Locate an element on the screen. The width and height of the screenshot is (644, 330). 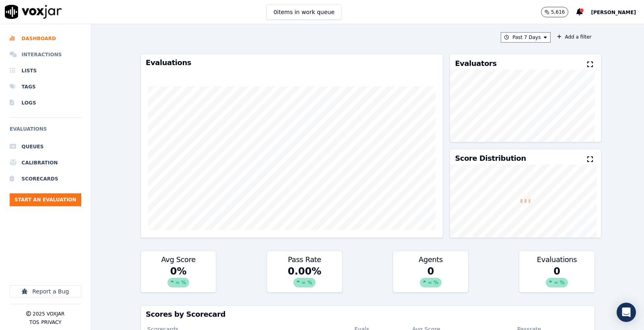
div: 0 % is located at coordinates (178, 279).